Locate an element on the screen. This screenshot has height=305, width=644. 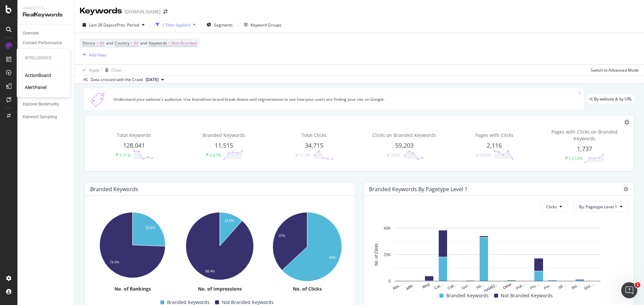
text: 11.6% is located at coordinates (230, 221).